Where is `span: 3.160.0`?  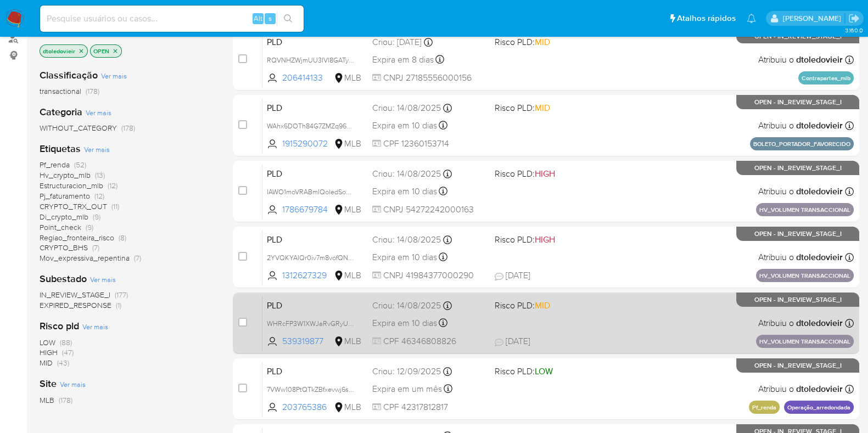 span: 3.160.0 is located at coordinates (853, 30).